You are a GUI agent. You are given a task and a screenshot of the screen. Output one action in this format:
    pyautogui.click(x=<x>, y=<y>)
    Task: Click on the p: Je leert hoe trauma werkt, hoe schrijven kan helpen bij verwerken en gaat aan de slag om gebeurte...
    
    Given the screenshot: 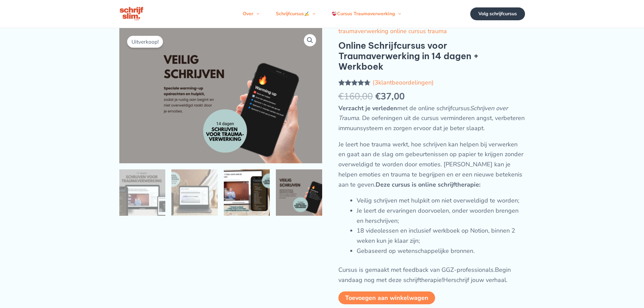 What is the action you would take?
    pyautogui.click(x=432, y=165)
    